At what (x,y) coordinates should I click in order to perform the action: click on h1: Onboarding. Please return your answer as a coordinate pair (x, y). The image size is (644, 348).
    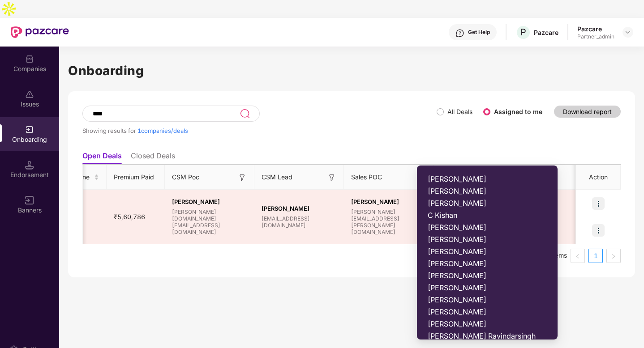
    Looking at the image, I should click on (352, 71).